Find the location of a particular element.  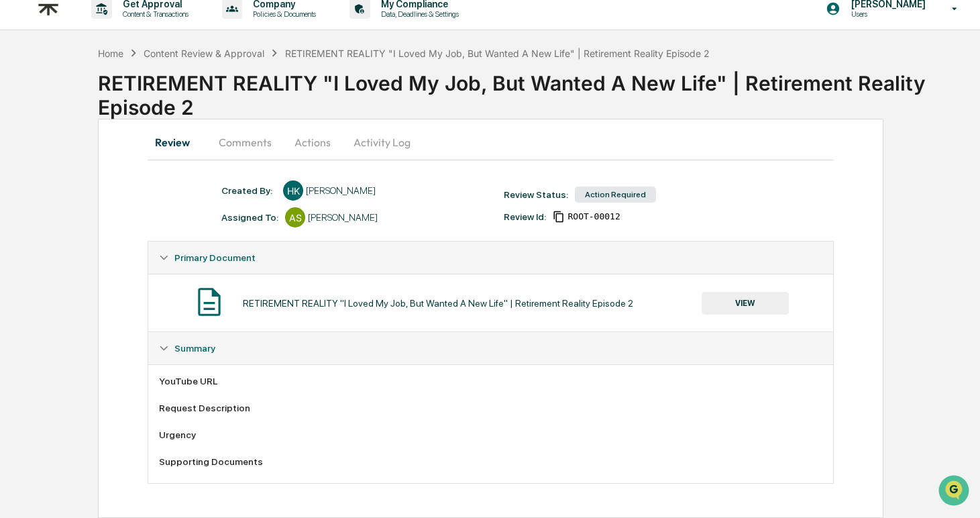

a: 🗄️Attestations is located at coordinates (132, 176).